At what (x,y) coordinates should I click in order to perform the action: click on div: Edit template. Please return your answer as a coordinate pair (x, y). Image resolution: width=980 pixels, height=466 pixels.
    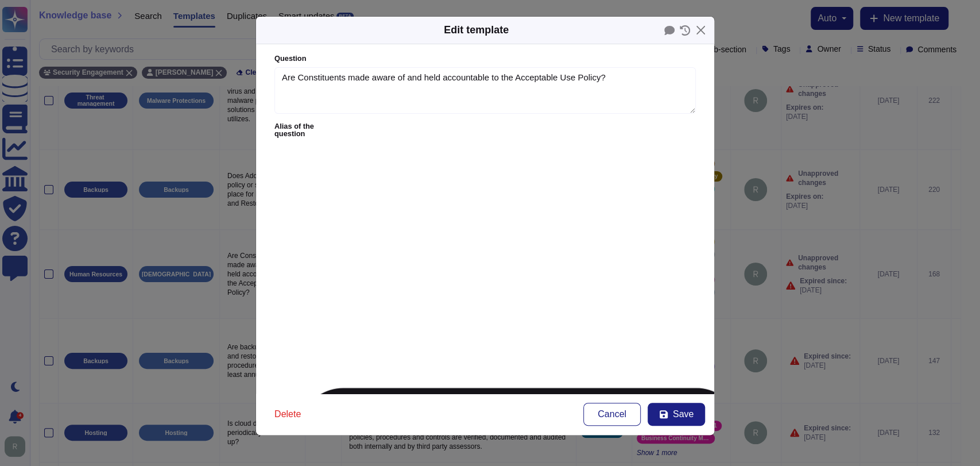
    Looking at the image, I should click on (476, 30).